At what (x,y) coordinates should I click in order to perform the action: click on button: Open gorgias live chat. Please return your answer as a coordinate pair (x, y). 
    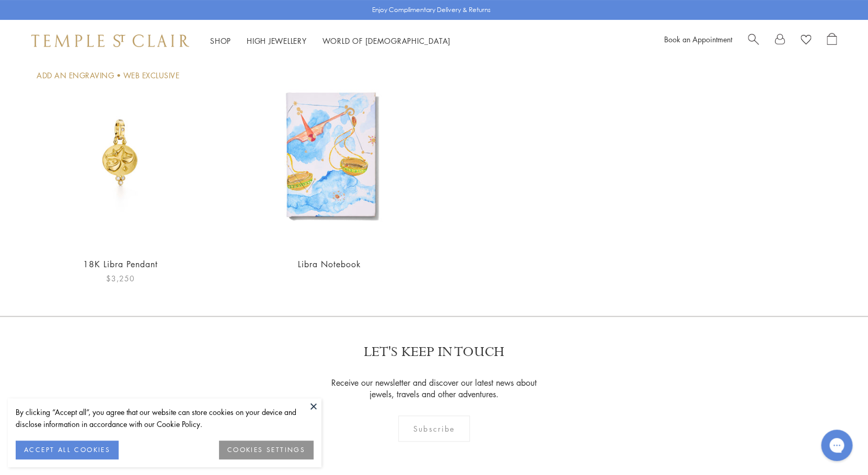
    Looking at the image, I should click on (21, 19).